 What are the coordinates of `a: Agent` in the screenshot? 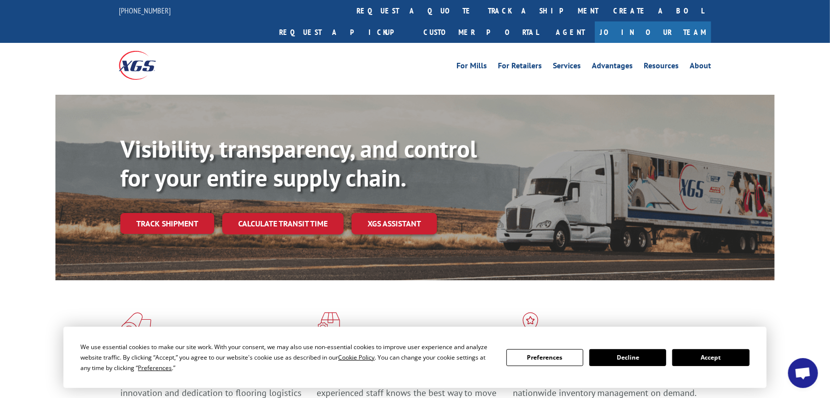 It's located at (570, 32).